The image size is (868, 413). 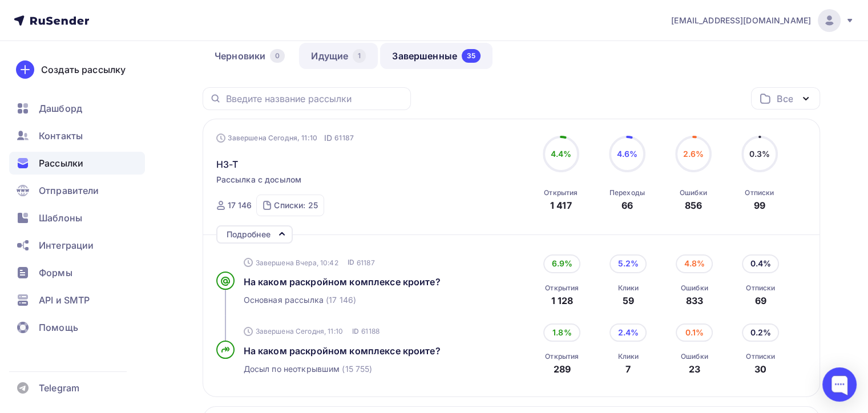 What do you see at coordinates (227, 164) in the screenshot?
I see `span: H3-T` at bounding box center [227, 164].